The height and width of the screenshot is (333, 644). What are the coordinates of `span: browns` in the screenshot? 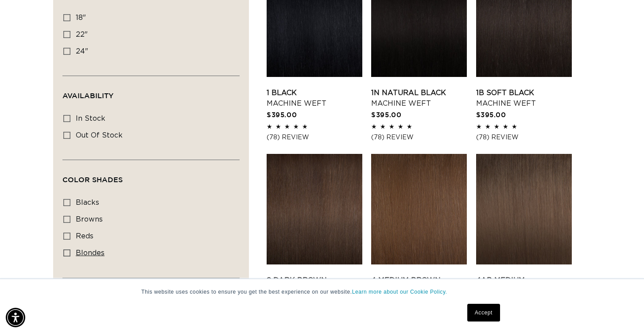 It's located at (89, 219).